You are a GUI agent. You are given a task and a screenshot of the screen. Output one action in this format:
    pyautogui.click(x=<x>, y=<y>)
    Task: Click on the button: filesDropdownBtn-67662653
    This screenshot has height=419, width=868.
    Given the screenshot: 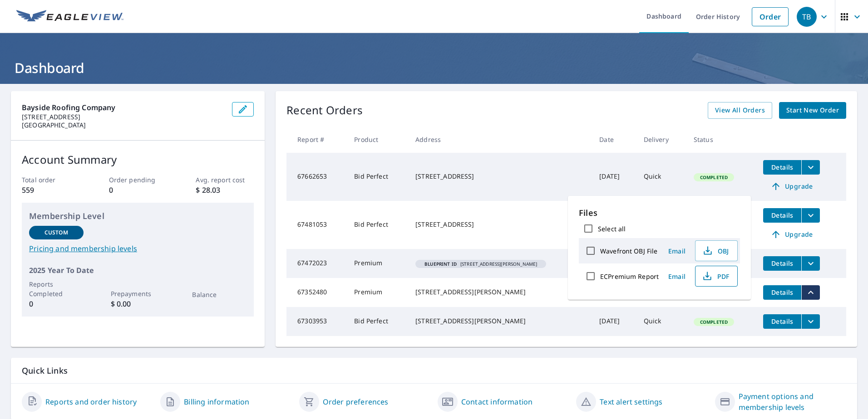 What is the action you would take?
    pyautogui.click(x=810, y=167)
    